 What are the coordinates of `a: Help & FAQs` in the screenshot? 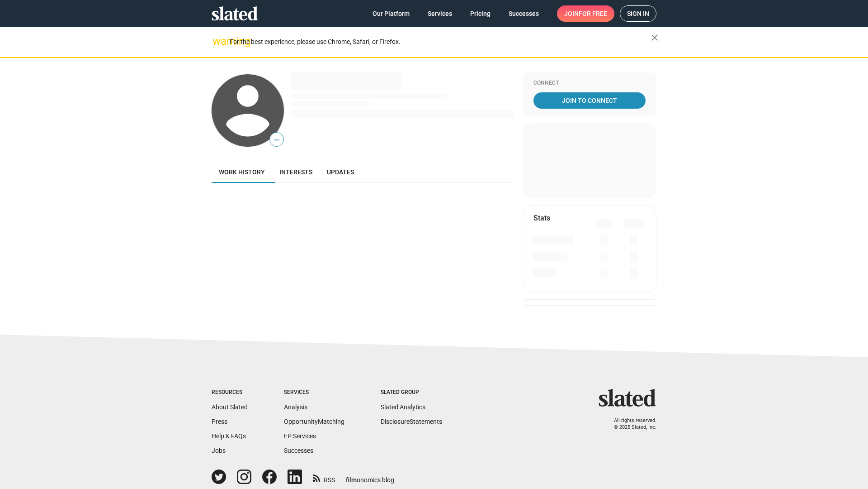 It's located at (229, 436).